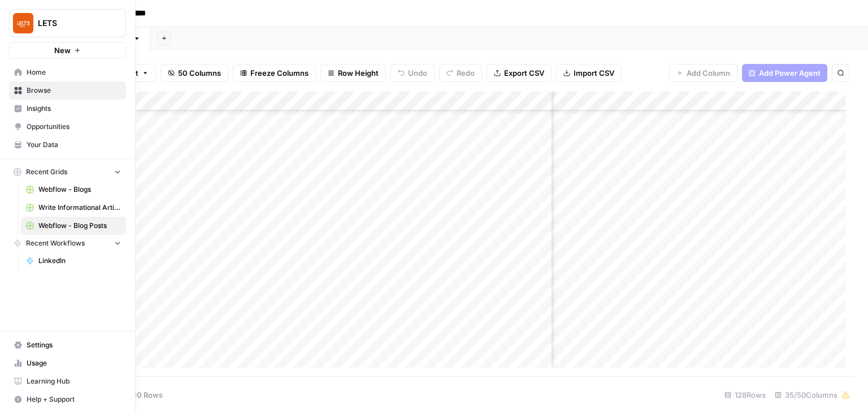 This screenshot has width=868, height=413. Describe the element at coordinates (68, 91) in the screenshot. I see `a: Browse` at that location.